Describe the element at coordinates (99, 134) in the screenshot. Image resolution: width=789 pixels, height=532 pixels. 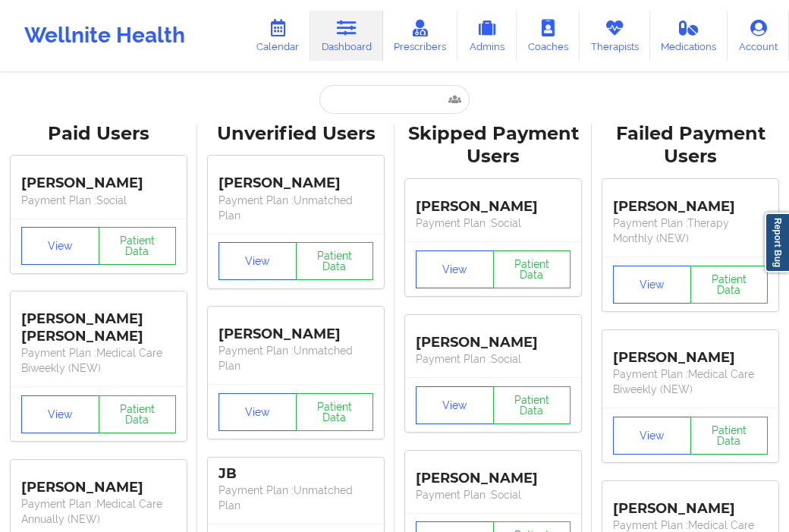
I see `div: Paid Users` at that location.